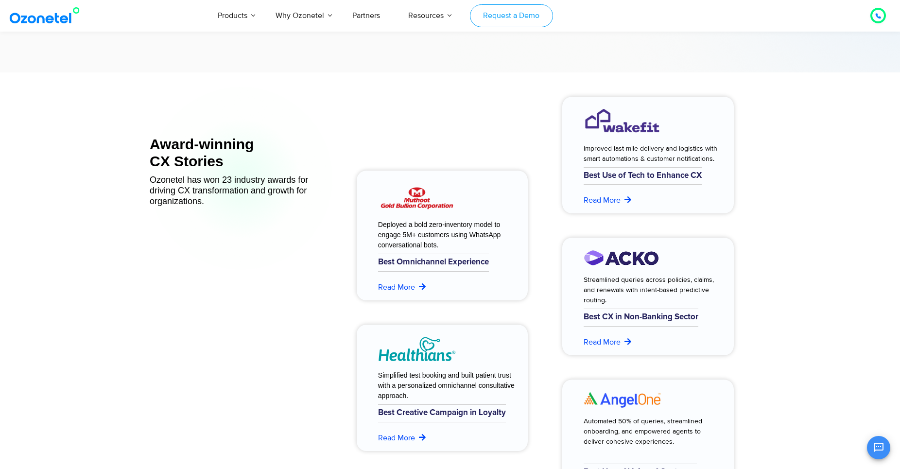 The width and height of the screenshot is (900, 469). What do you see at coordinates (879, 448) in the screenshot?
I see `button: Open chat` at bounding box center [879, 448].